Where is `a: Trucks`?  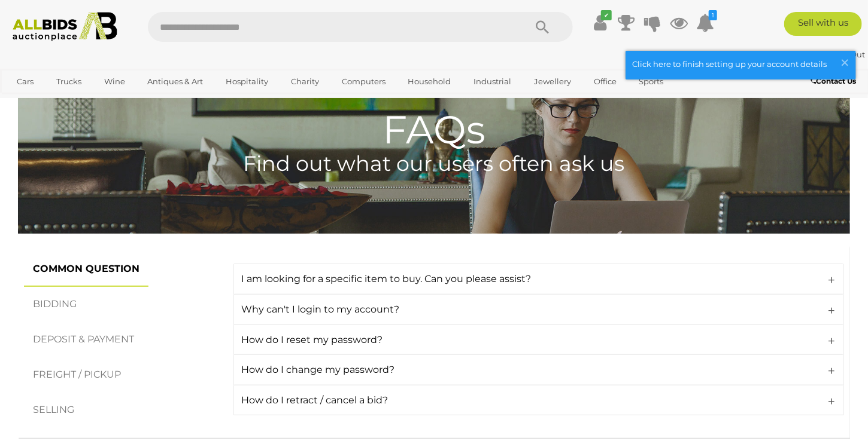
a: Trucks is located at coordinates (69, 81).